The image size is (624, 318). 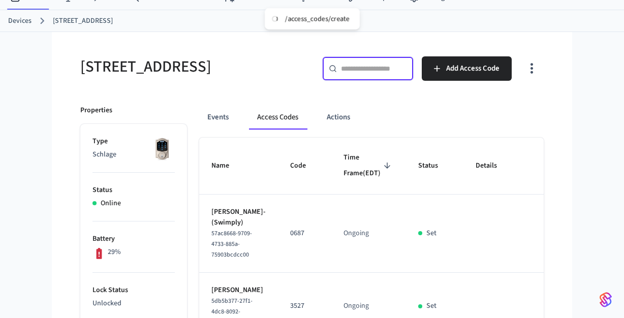 What do you see at coordinates (304, 306) in the screenshot?
I see `p: 3527` at bounding box center [304, 306].